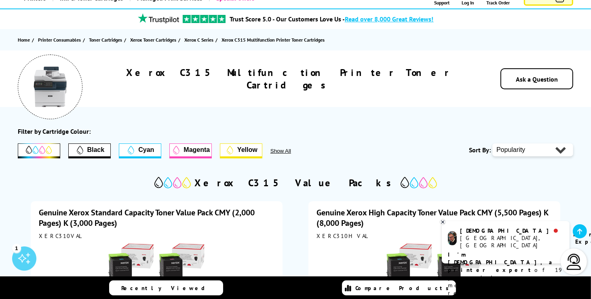  Describe the element at coordinates (54, 131) in the screenshot. I see `div: Filter by Cartridge Colour:` at that location.